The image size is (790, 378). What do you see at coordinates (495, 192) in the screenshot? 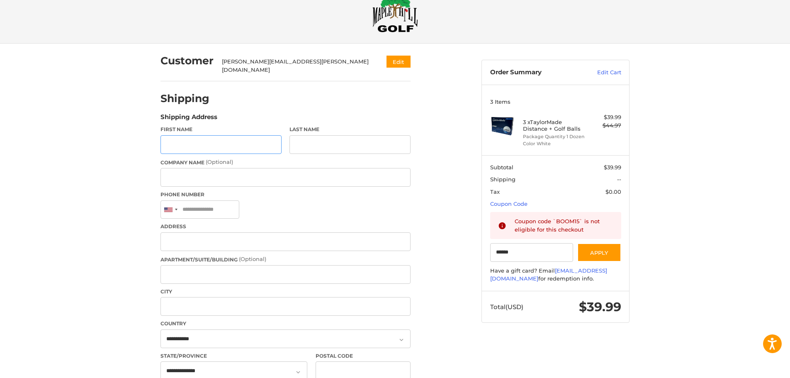
I see `span: Tax` at bounding box center [495, 192].